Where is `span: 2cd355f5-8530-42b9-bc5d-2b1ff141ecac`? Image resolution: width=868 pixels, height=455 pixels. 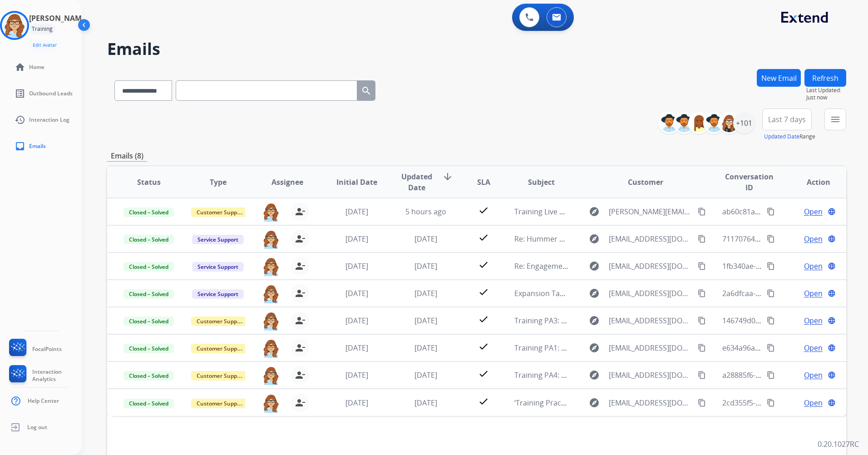 span: 2cd355f5-8530-42b9-bc5d-2b1ff141ecac is located at coordinates (791, 403).